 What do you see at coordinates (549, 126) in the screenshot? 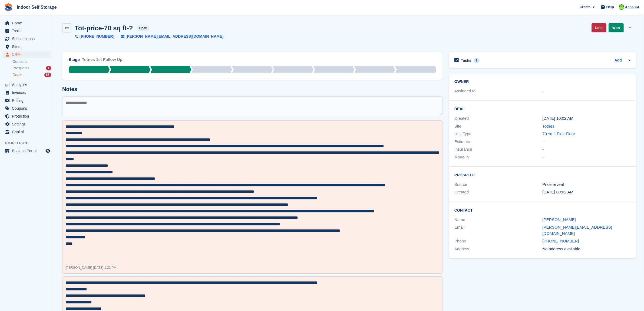
I see `a: Totnes` at bounding box center [549, 126].